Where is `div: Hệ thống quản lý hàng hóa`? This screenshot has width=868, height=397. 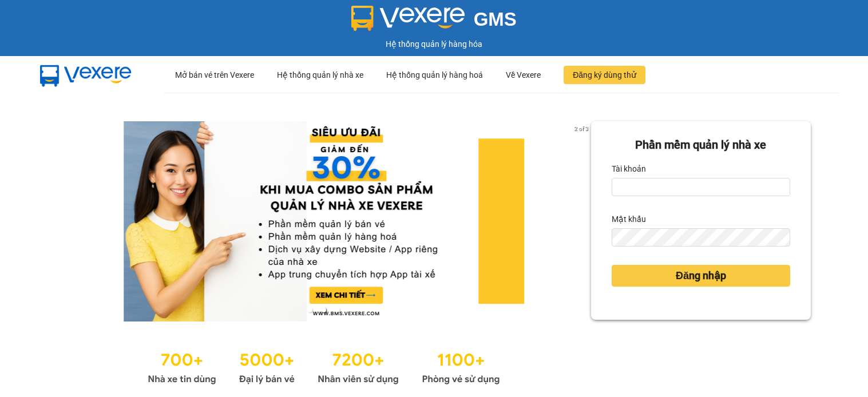
div: Hệ thống quản lý hàng hóa is located at coordinates (434, 44).